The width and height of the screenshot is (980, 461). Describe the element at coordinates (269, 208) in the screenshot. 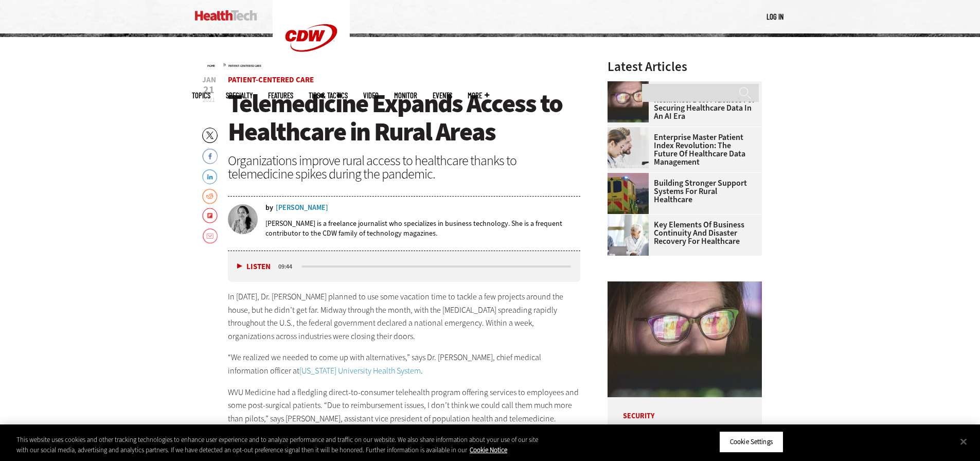

I see `span: by` at that location.